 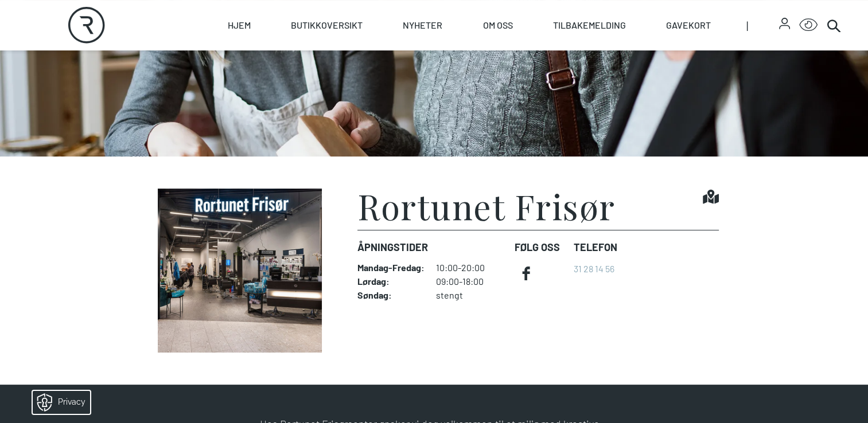 What do you see at coordinates (540, 247) in the screenshot?
I see `dt: FØLG OSS` at bounding box center [540, 247].